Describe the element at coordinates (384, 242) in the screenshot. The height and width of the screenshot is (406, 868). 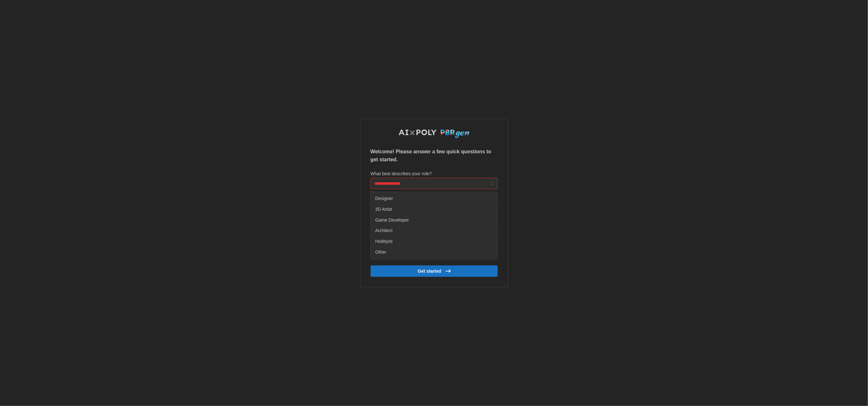
I see `span: Hobbyist` at that location.